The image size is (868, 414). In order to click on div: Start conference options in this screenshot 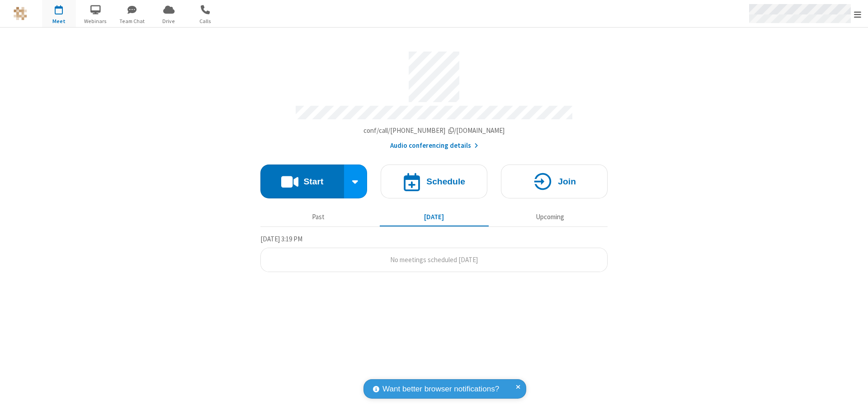, I will do `click(356, 181)`.